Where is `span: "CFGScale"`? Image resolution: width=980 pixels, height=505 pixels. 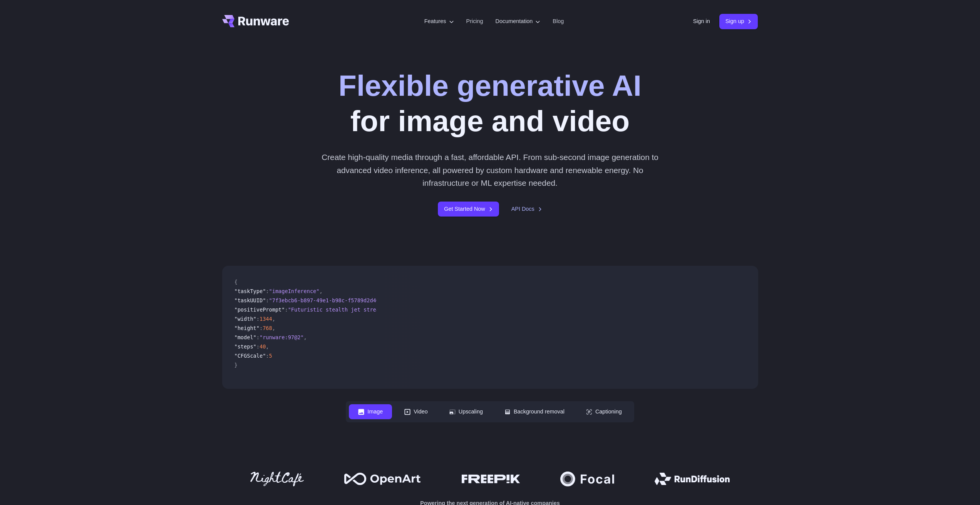 span: "CFGScale" is located at coordinates (250, 356).